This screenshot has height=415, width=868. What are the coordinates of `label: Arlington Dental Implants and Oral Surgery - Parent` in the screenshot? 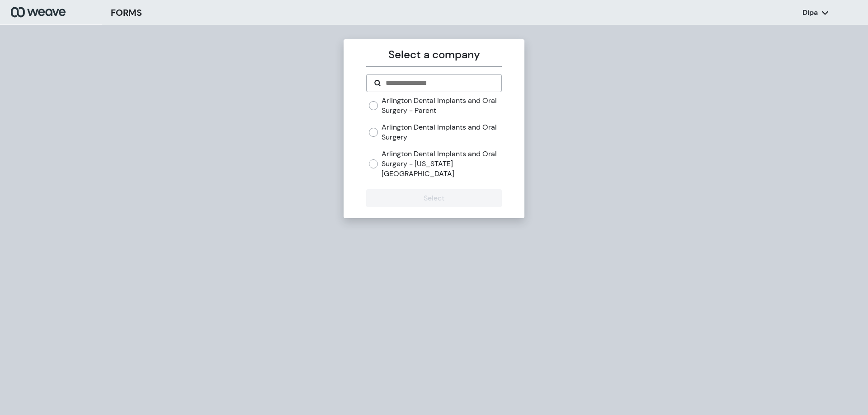 It's located at (442, 105).